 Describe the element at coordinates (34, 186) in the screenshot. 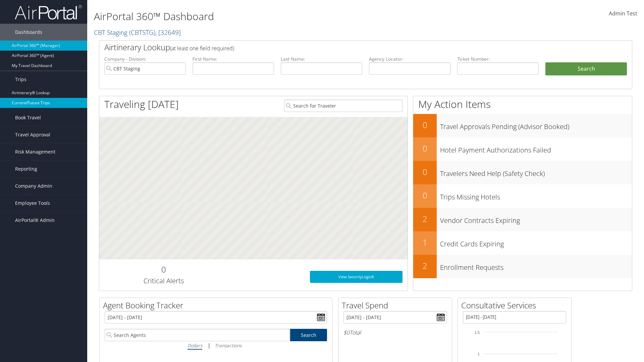

I see `span: Company Admin` at that location.